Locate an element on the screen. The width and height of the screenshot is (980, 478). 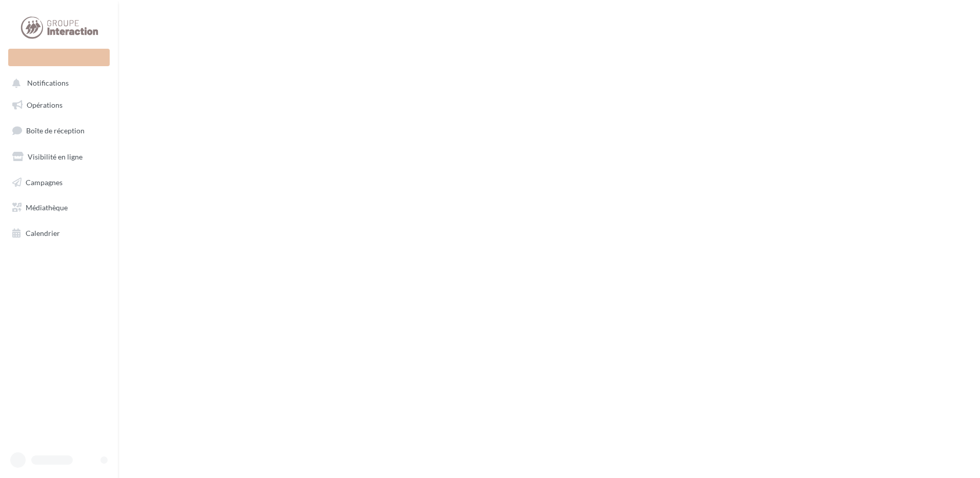
span: Boîte de réception is located at coordinates (55, 130).